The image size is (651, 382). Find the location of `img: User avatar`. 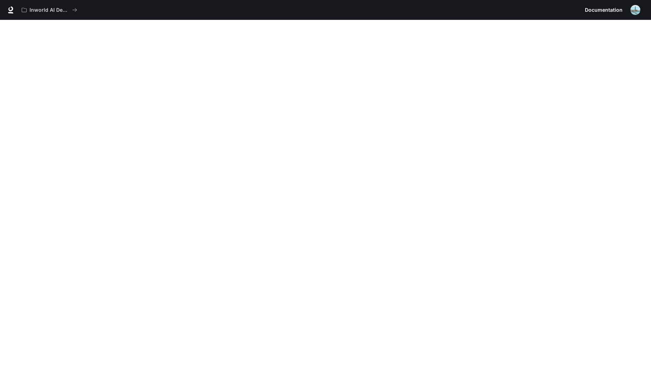

img: User avatar is located at coordinates (636, 10).